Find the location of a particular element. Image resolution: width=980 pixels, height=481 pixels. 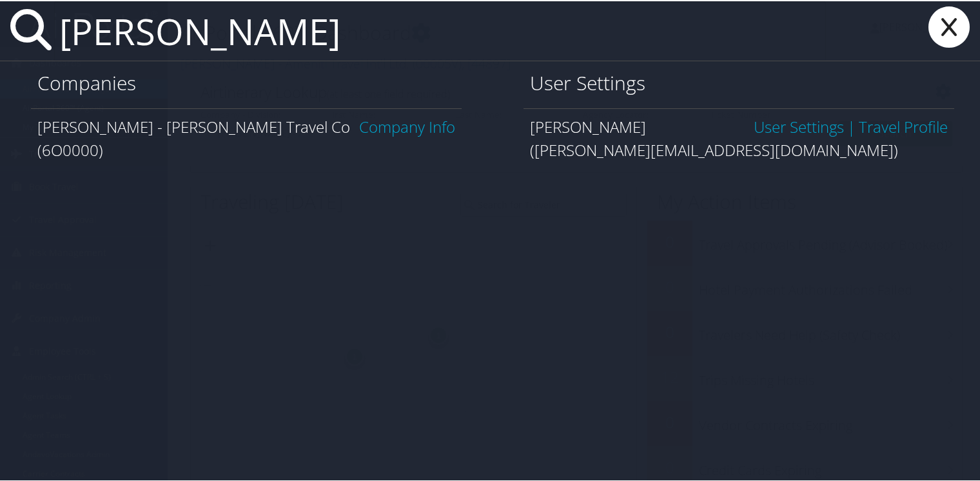

a: Company Info is located at coordinates (407, 125).